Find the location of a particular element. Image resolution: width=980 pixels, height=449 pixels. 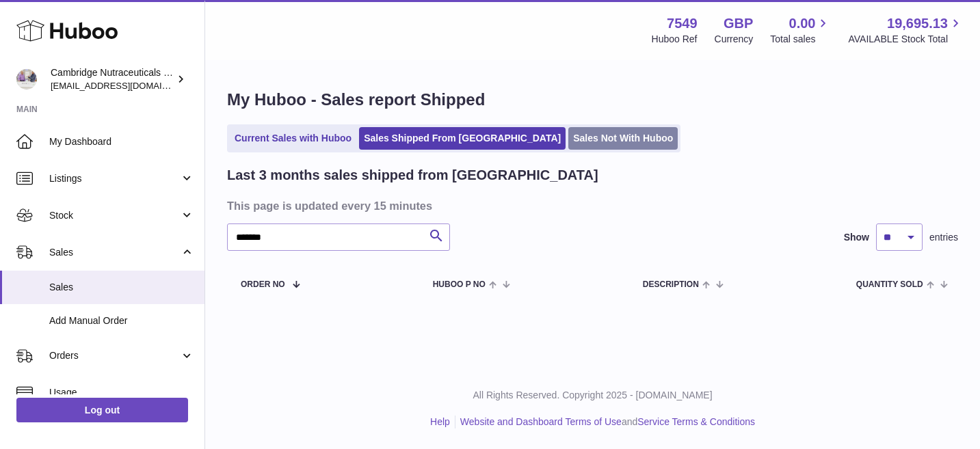

a: Current Sales with Huboo is located at coordinates (293, 138).